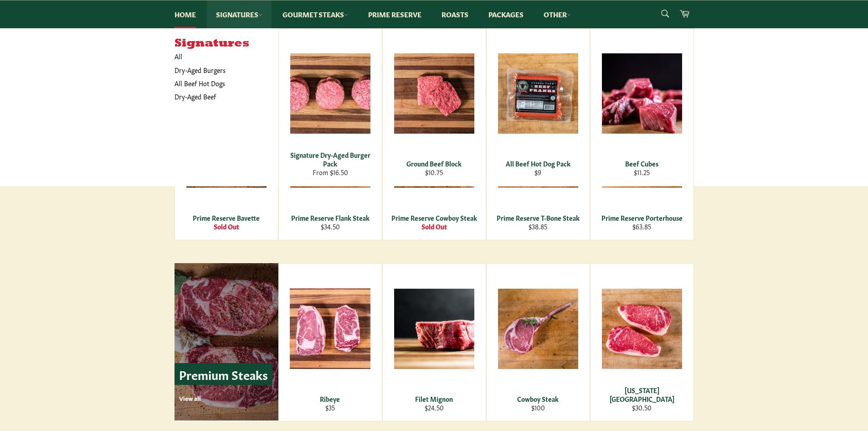 This screenshot has height=431, width=868. I want to click on a: Filet Mignon Filet Mignon $24.50, so click(434, 342).